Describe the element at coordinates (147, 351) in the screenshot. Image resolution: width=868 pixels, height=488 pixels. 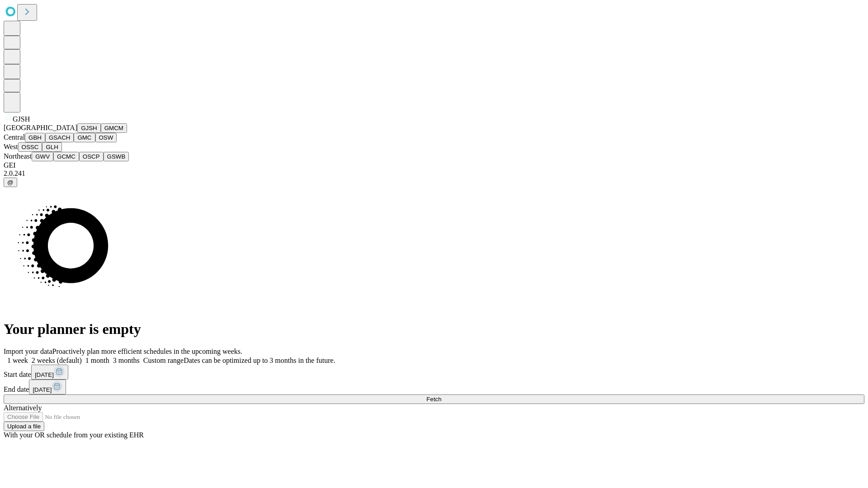
I see `span: Proactively plan more efficient schedules in the upcoming weeks.` at that location.